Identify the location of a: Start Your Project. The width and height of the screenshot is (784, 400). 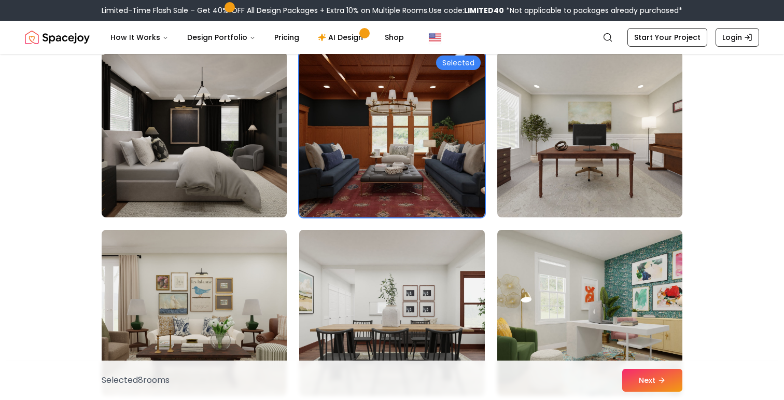
(667, 37).